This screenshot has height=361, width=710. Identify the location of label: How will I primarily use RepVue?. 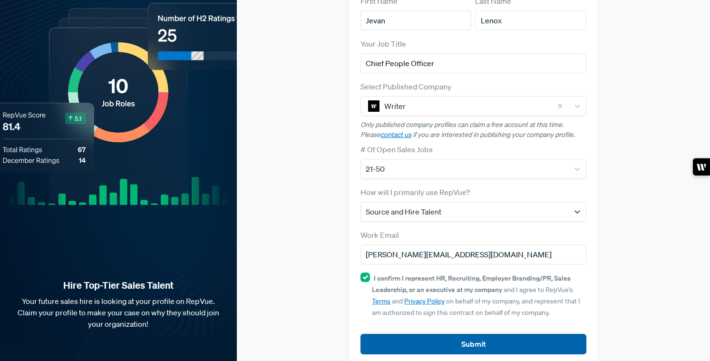
(415, 192).